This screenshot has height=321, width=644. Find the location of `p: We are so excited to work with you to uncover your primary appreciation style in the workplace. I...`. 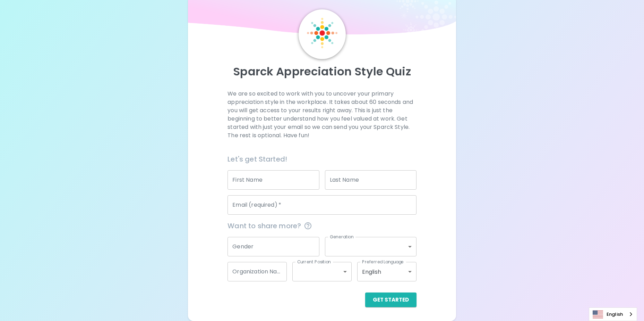

p: We are so excited to work with you to uncover your primary appreciation style in the workplace. I... is located at coordinates (322, 115).